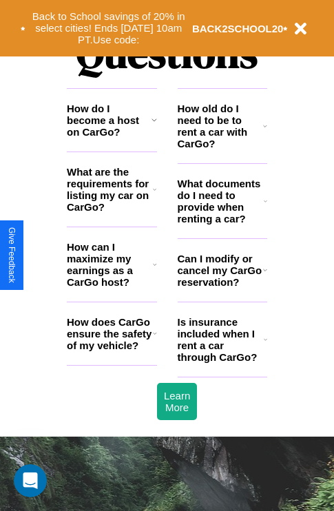 The height and width of the screenshot is (511, 334). What do you see at coordinates (110, 265) in the screenshot?
I see `h3: How can I maximize my earnings as a CarGo host?` at bounding box center [110, 265].